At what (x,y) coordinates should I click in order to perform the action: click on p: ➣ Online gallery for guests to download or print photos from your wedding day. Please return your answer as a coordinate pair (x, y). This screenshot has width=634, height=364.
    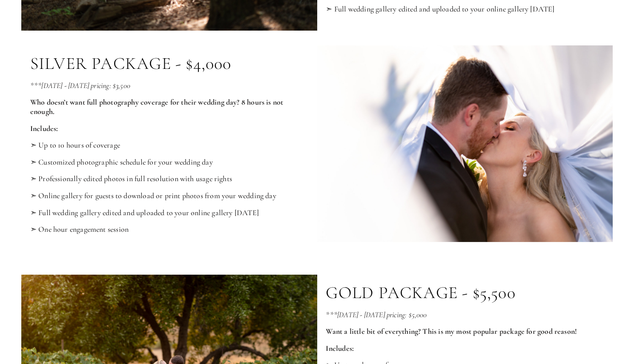
    Looking at the image, I should click on (169, 196).